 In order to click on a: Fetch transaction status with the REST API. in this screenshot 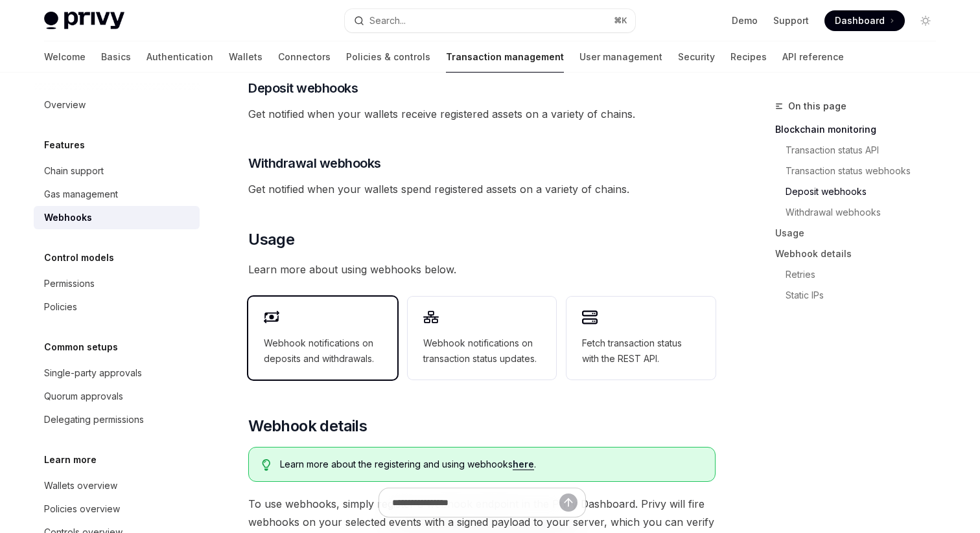, I will do `click(641, 338)`.